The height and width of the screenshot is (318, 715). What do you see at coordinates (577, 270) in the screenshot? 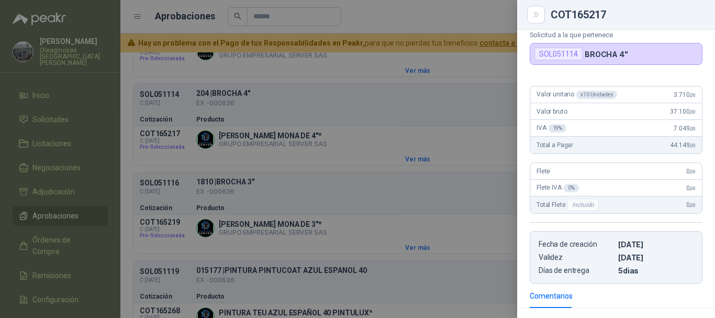
I see `p: Días de entrega` at bounding box center [577, 270].